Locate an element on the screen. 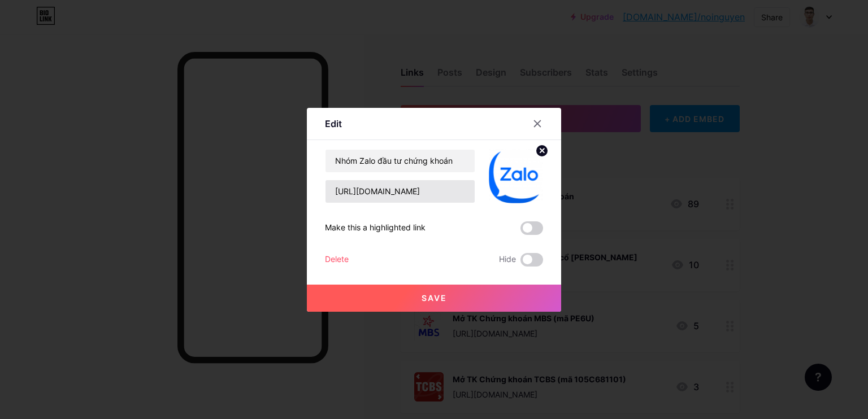 Image resolution: width=868 pixels, height=419 pixels. span: Hide is located at coordinates (508, 260).